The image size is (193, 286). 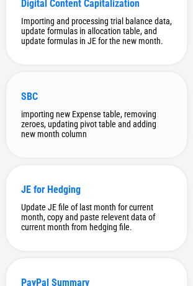 What do you see at coordinates (96, 124) in the screenshot?
I see `div: importing new Expense table, removing zeroes, updating pivot table and adding new month column` at bounding box center [96, 124].